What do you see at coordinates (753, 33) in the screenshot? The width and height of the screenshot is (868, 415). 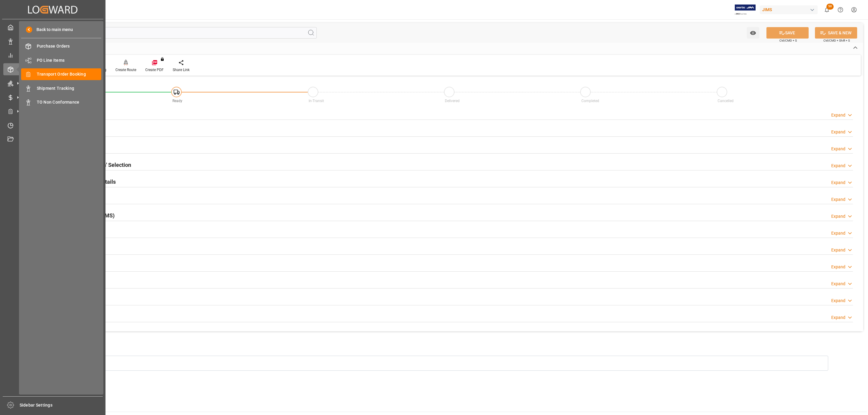 I see `button: open menu` at bounding box center [753, 33].